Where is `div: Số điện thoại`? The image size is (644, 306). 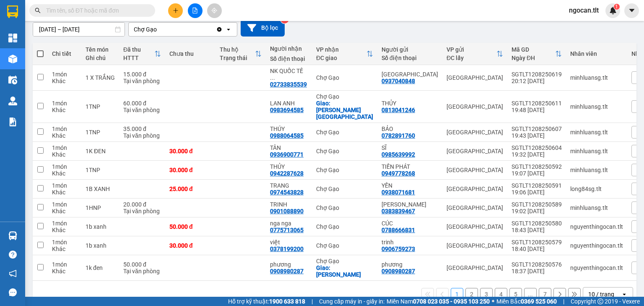 div: Số điện thoại is located at coordinates (410, 58).